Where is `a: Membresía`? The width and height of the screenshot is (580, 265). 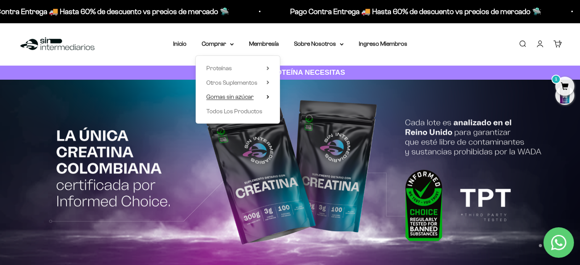 a: Membresía is located at coordinates (264, 43).